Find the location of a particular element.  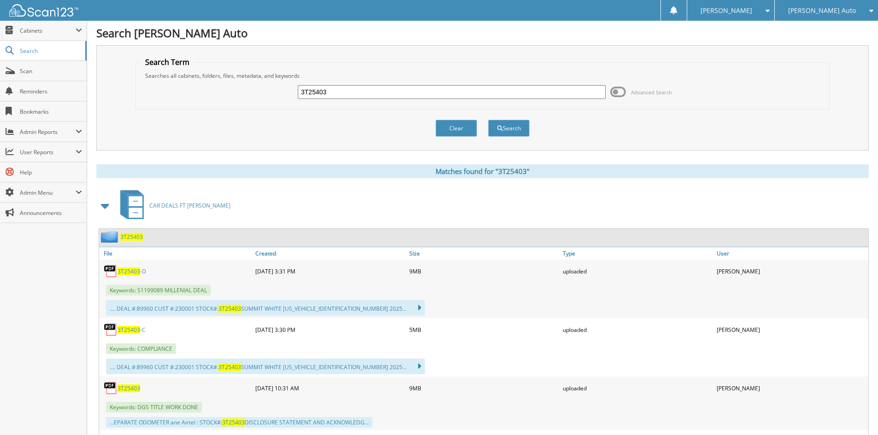

a: File is located at coordinates (176, 253).